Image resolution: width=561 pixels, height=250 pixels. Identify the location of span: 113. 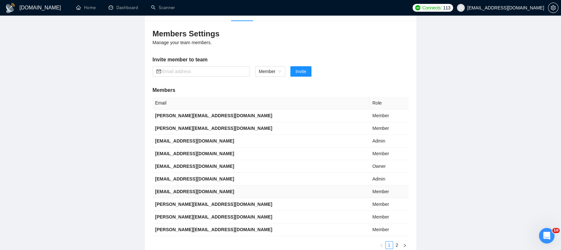
(447, 8).